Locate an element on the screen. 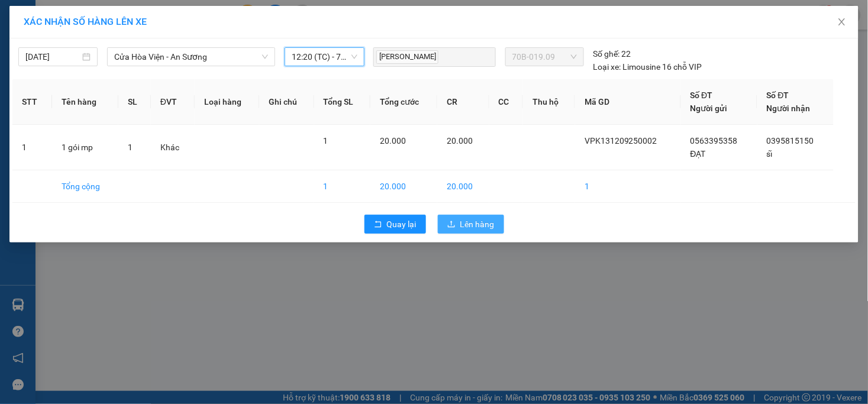  span: 12:20 (TC) - 70B-019.09 is located at coordinates (324, 57).